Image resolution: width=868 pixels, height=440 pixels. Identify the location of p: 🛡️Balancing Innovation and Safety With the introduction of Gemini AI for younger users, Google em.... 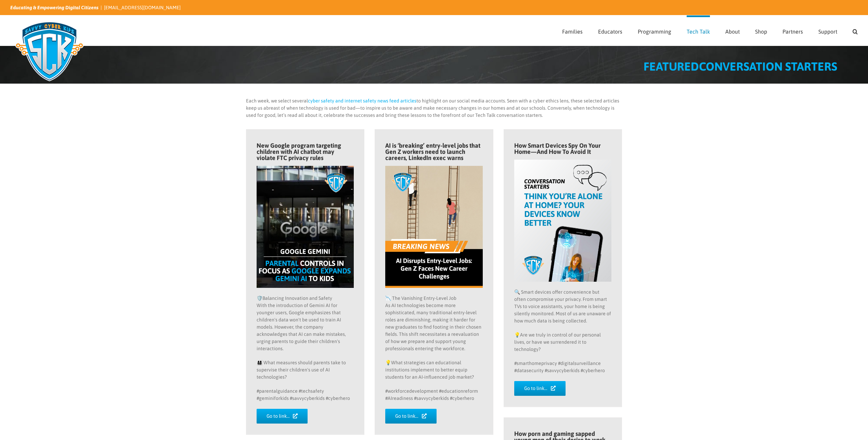
(305, 323).